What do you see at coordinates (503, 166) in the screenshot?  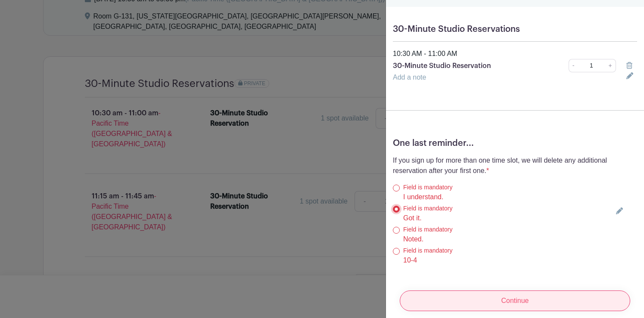 I see `p: If you sign up for more than one time slot, we will delete any additional reservation after your ...` at bounding box center [503, 166].